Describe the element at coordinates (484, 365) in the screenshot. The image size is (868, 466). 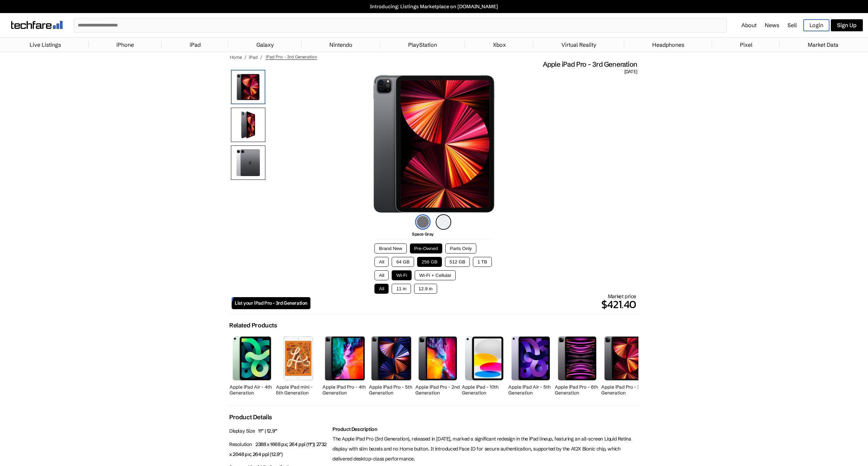
I see `a: iPad (10th Generation) Apple iPad - 10th Generation` at that location.